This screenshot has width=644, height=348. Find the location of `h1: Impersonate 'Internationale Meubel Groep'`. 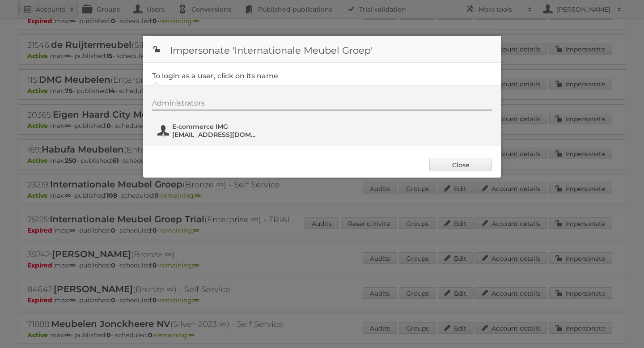

h1: Impersonate 'Internationale Meubel Groep' is located at coordinates (322, 49).